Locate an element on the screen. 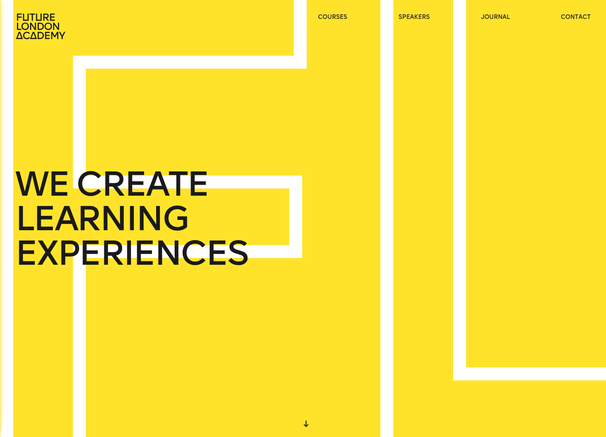 The height and width of the screenshot is (437, 606). a: courses is located at coordinates (332, 17).